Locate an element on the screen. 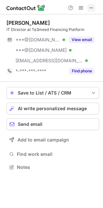  button: AI write personalized message is located at coordinates (53, 108).